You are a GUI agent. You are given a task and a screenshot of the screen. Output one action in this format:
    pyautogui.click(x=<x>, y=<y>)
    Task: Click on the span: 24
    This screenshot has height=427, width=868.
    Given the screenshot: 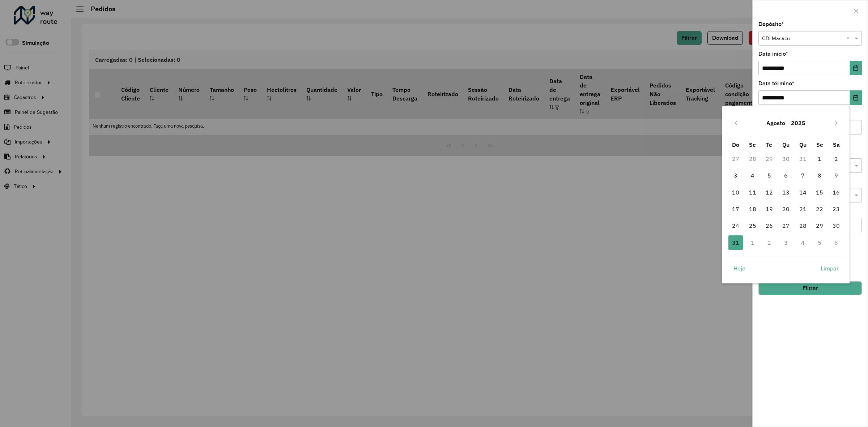 What is the action you would take?
    pyautogui.click(x=736, y=226)
    